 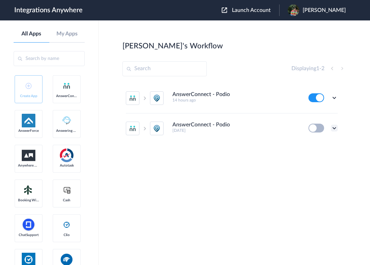 What do you see at coordinates (49, 59) in the screenshot?
I see `input: Search by name` at bounding box center [49, 59].